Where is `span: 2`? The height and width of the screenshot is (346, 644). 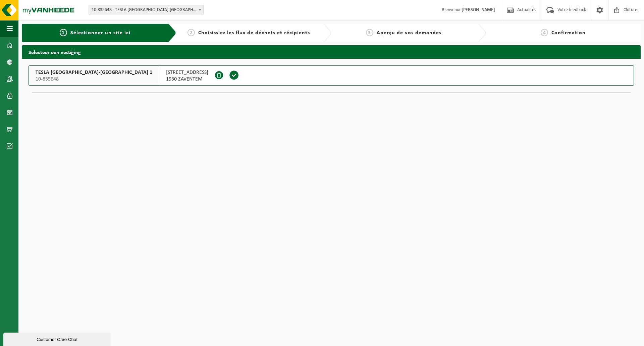
span: 2 is located at coordinates (191, 32).